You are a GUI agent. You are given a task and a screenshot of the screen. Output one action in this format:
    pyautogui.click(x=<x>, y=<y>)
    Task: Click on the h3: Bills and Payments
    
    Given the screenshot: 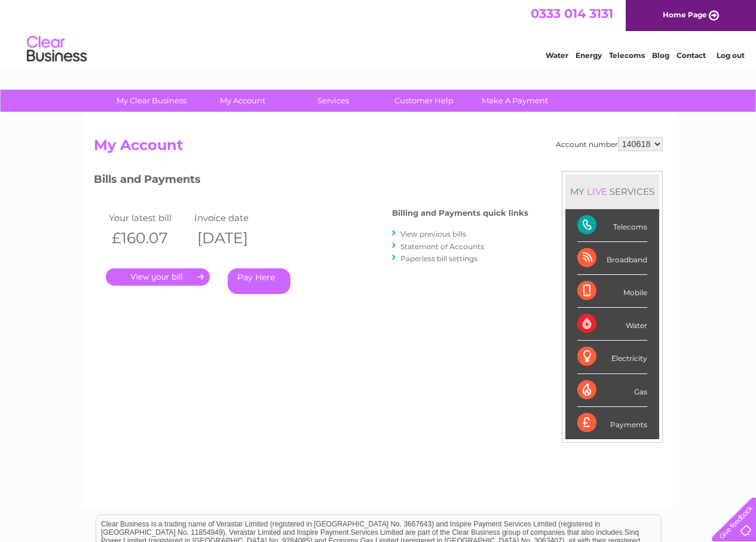 What is the action you would take?
    pyautogui.click(x=311, y=181)
    